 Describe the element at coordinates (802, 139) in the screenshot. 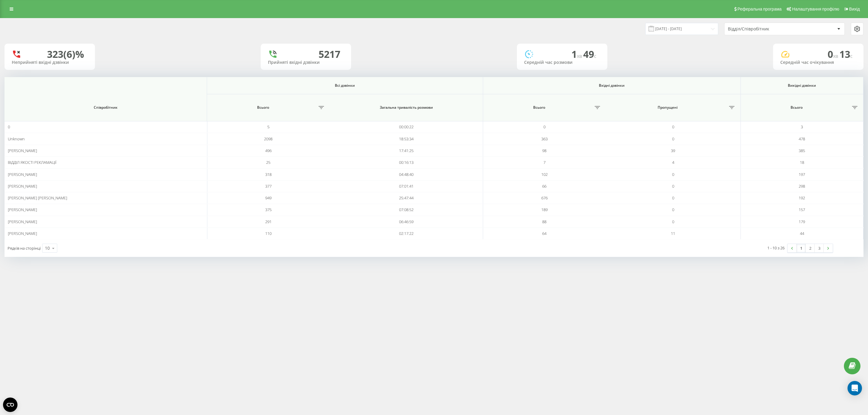

I see `span: 478` at that location.